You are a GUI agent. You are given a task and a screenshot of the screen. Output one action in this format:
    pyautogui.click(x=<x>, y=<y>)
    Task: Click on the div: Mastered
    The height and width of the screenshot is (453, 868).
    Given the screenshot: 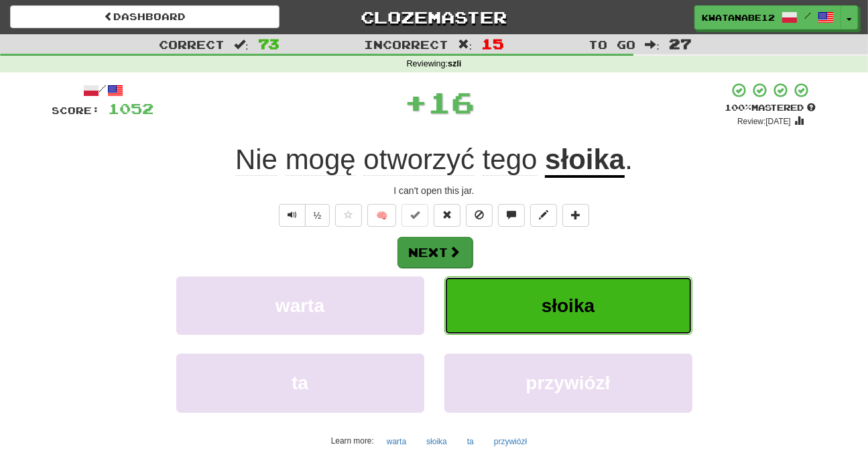 What is the action you would take?
    pyautogui.click(x=770, y=108)
    